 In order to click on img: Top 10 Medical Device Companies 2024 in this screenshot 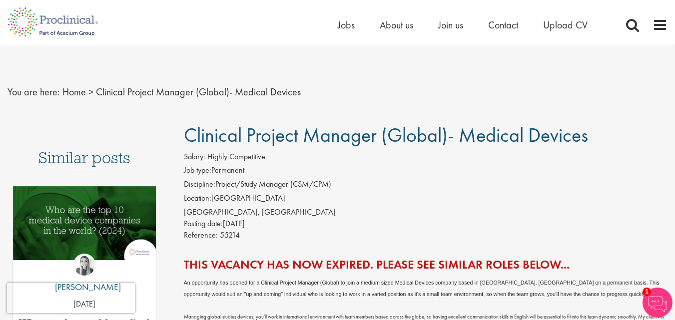, I will do `click(84, 223)`.